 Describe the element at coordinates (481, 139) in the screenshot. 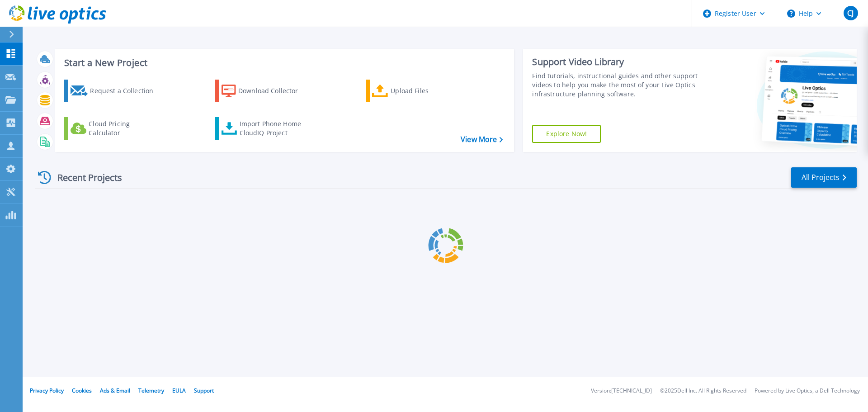

I see `a: View More` at that location.